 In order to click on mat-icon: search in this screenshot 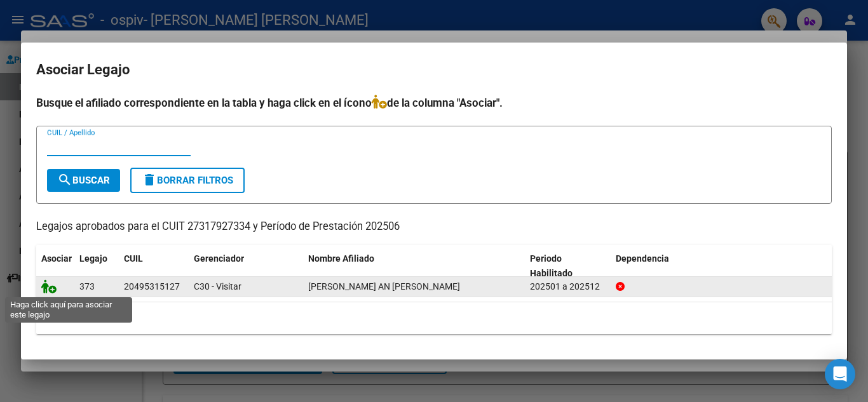, I will do `click(65, 180)`.